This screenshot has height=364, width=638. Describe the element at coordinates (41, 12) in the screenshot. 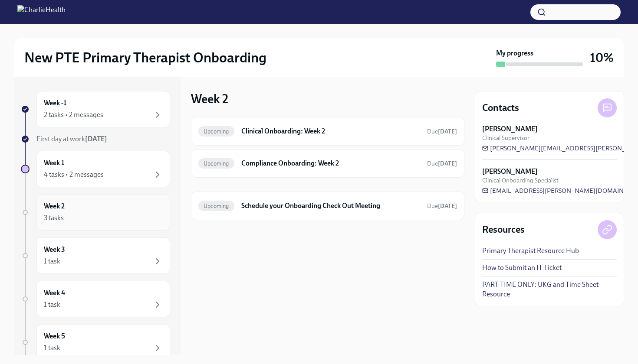

I see `img: CharlieHealth` at that location.